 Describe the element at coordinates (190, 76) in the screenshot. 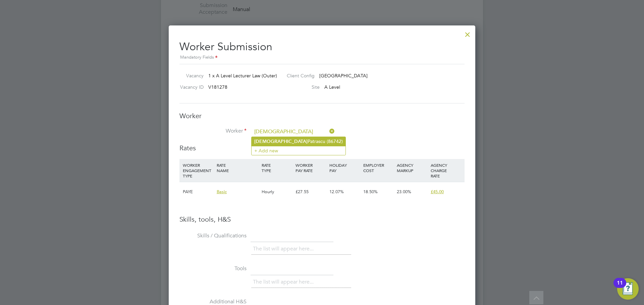

I see `label: Vacancy` at that location.